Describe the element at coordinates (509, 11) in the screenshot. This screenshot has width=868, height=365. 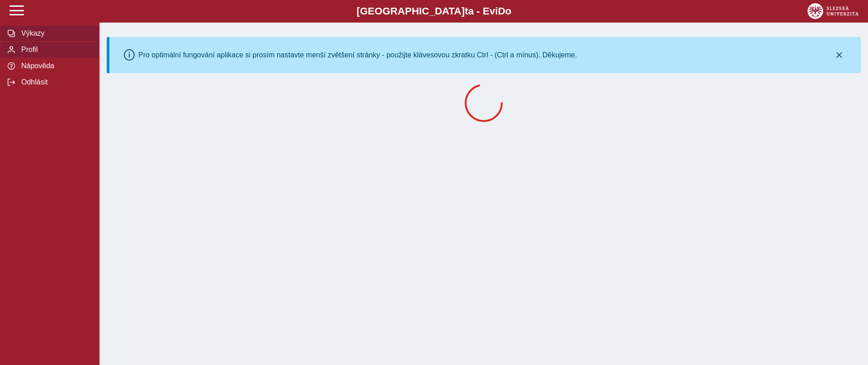
I see `span: o` at that location.